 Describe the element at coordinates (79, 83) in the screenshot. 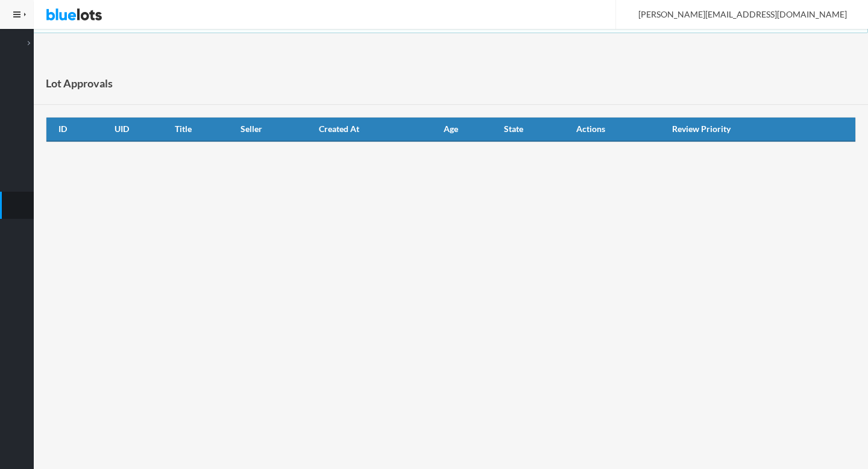

I see `h1: Lot Approvals` at that location.